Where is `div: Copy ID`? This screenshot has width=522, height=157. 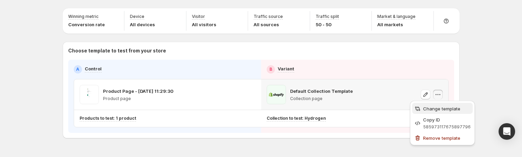
div: Copy ID is located at coordinates (447, 120).